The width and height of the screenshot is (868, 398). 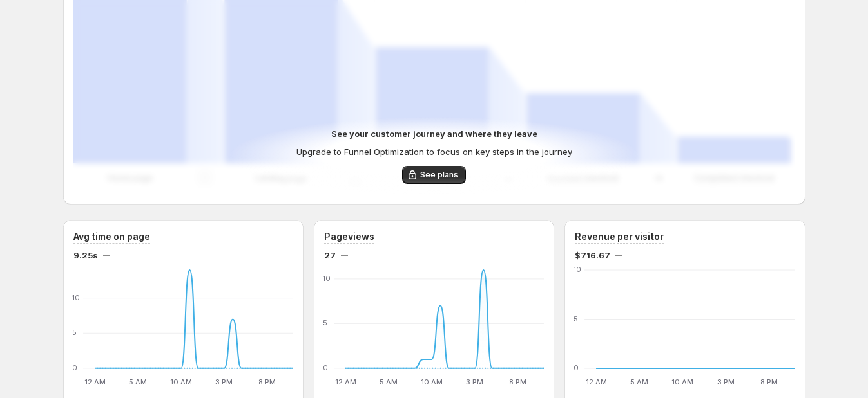 What do you see at coordinates (85, 255) in the screenshot?
I see `span: 9.25s` at bounding box center [85, 255].